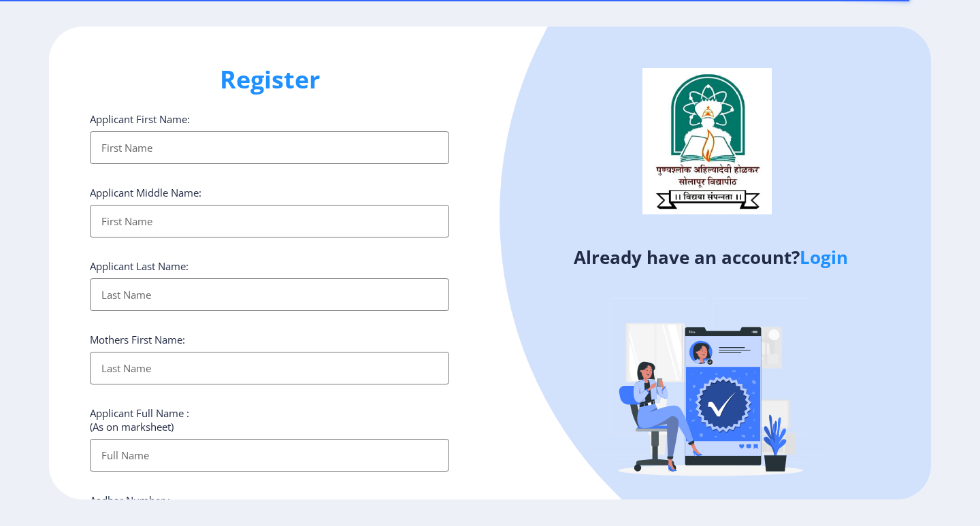  I want to click on a: Login, so click(824, 257).